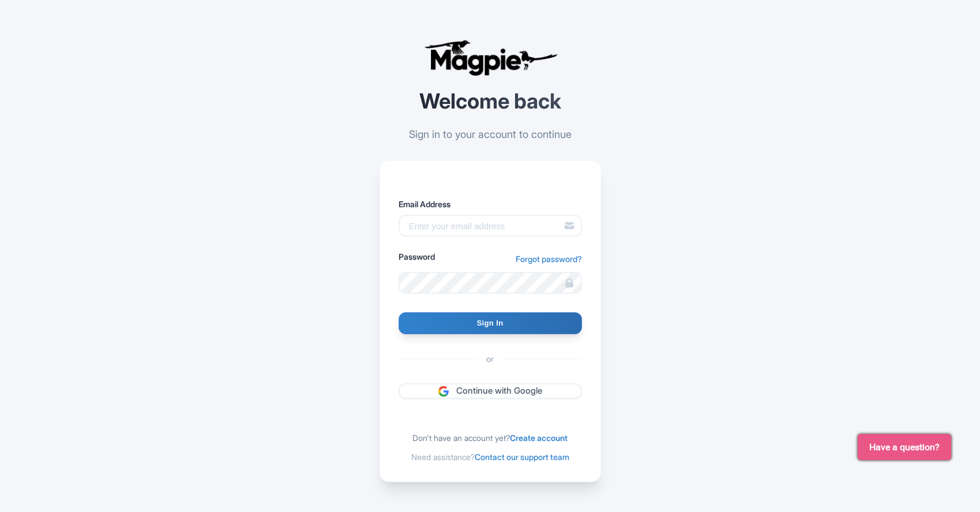 This screenshot has height=512, width=980. What do you see at coordinates (490, 226) in the screenshot?
I see `input: Enter your email address` at bounding box center [490, 226].